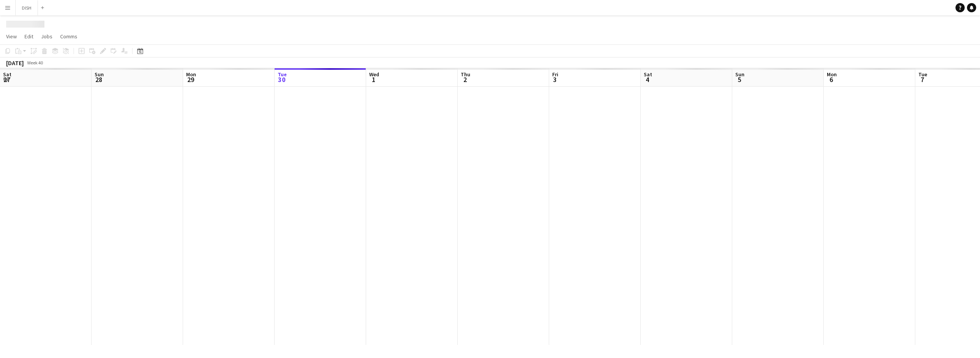  Describe the element at coordinates (47, 37) in the screenshot. I see `span: Jobs` at that location.